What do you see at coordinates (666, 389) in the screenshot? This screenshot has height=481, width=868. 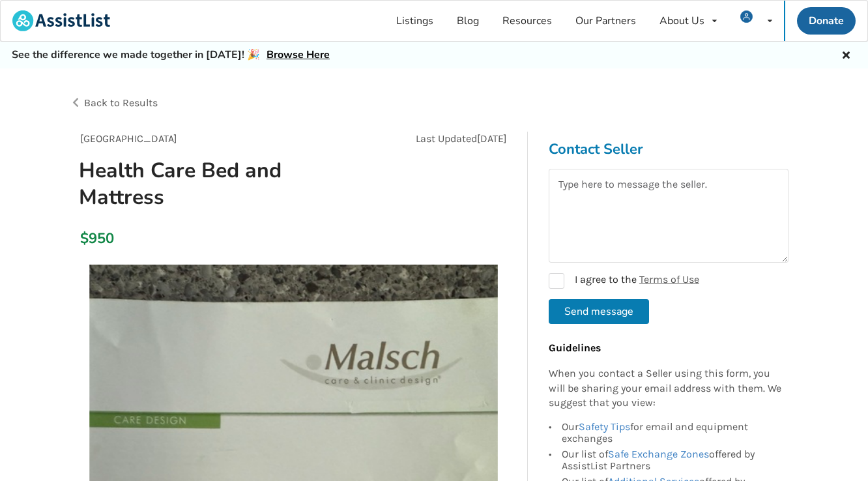 I see `p: When you contact a Seller using this form, you will be sharing your email address with them. We s...` at bounding box center [666, 389].